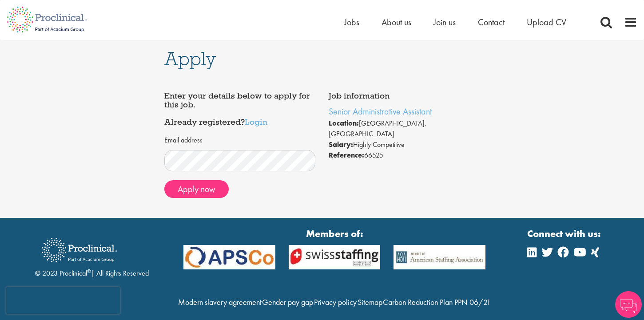  Describe the element at coordinates (220, 302) in the screenshot. I see `a: Modern slavery agreement` at that location.